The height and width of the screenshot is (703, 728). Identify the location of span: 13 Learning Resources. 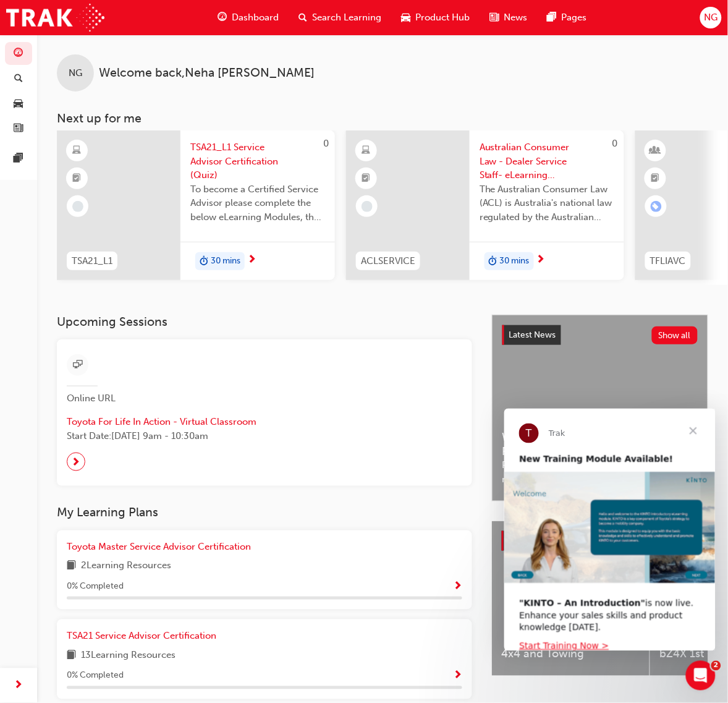
(128, 656).